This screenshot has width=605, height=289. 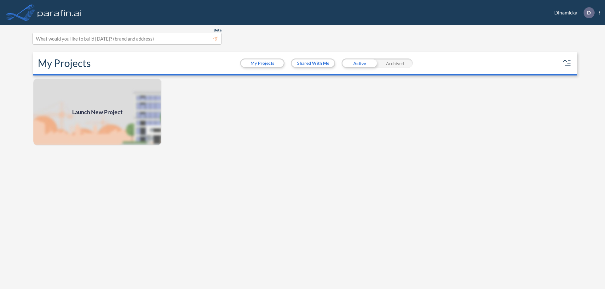 What do you see at coordinates (97, 112) in the screenshot?
I see `img: add` at bounding box center [97, 112].